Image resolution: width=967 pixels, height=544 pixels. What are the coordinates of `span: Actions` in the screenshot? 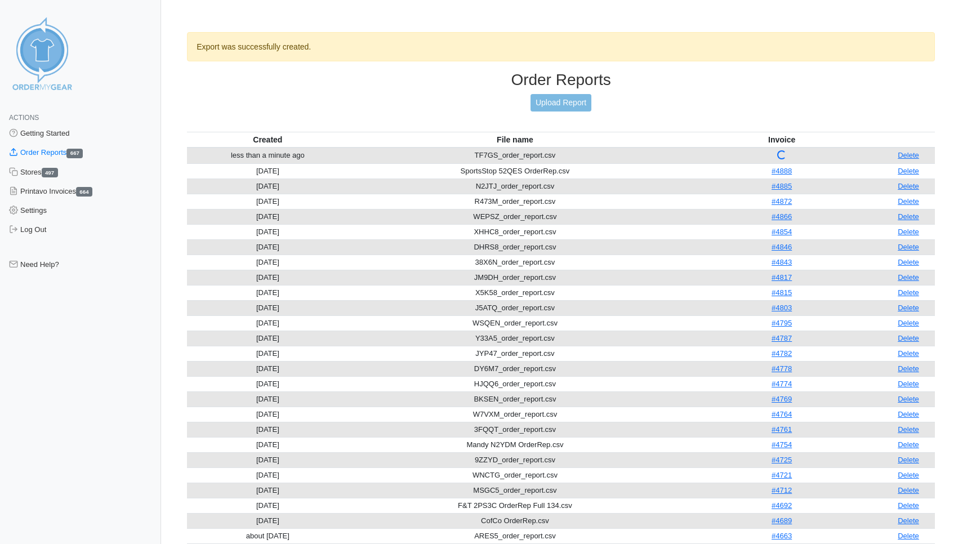 It's located at (24, 118).